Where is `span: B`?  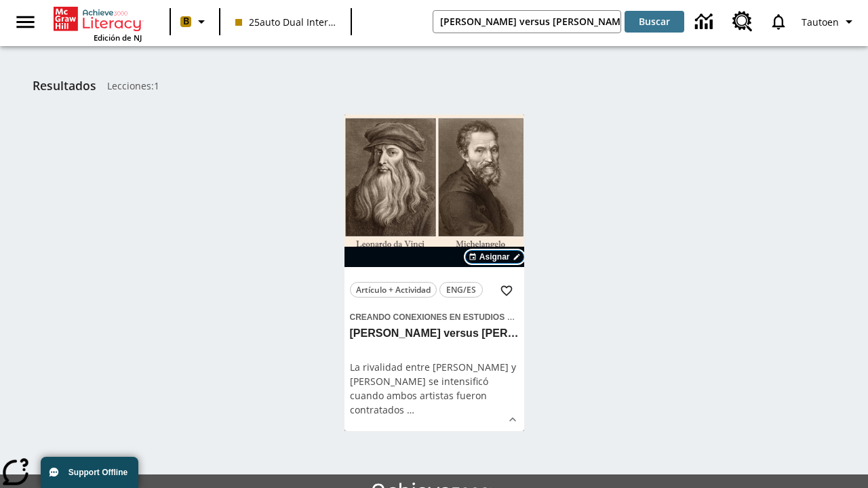 span: B is located at coordinates (186, 21).